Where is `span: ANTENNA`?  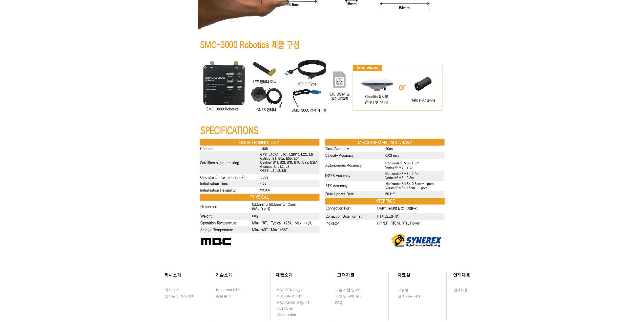
span: ANTENNA is located at coordinates (285, 309).